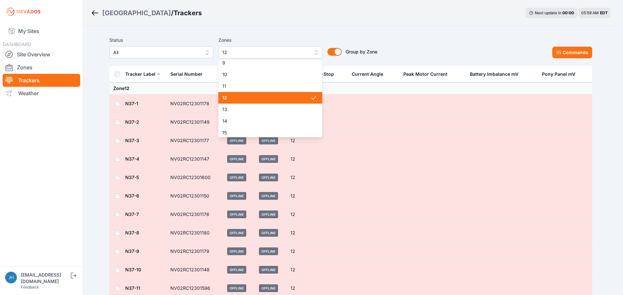 The width and height of the screenshot is (623, 295). I want to click on span: 14, so click(266, 121).